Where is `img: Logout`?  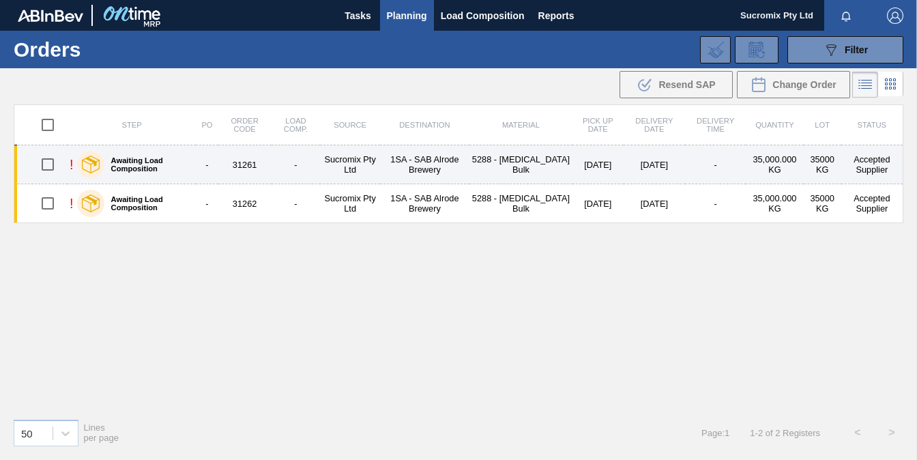
img: Logout is located at coordinates (895, 16).